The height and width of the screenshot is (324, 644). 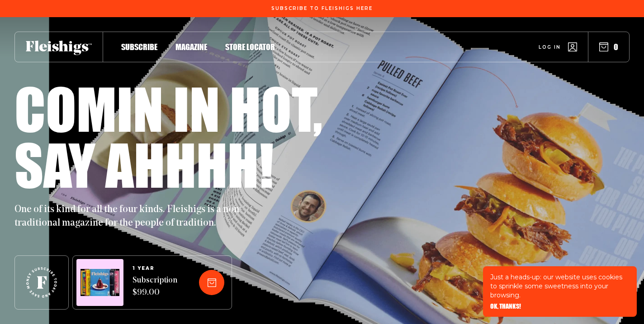 I want to click on button: 0, so click(x=609, y=47).